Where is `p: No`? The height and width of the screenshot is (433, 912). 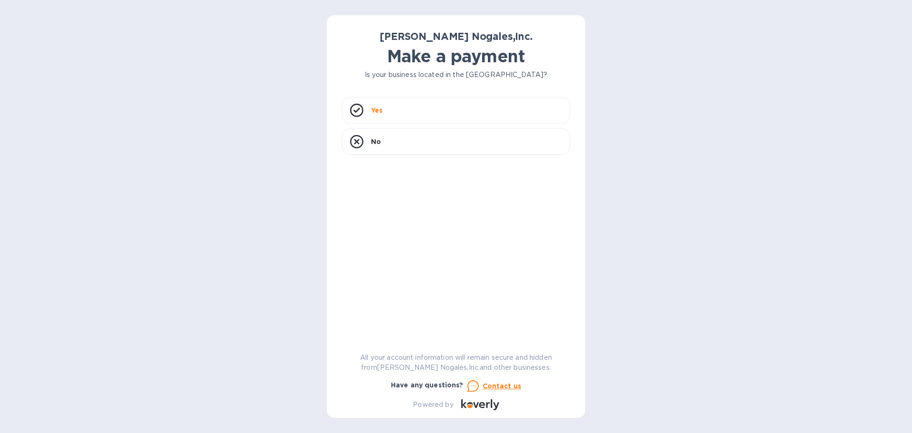
p: No is located at coordinates (376, 141).